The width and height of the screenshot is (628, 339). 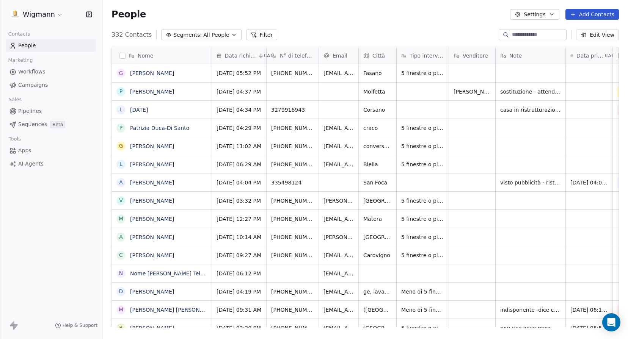 What do you see at coordinates (19, 34) in the screenshot?
I see `span: Contacts` at bounding box center [19, 34].